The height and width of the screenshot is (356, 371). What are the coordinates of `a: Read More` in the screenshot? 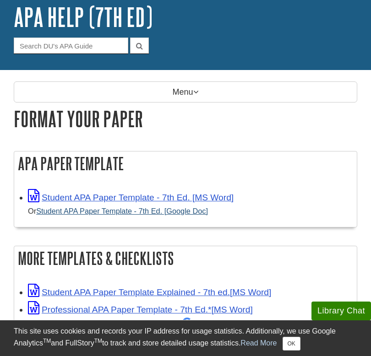 It's located at (258, 343).